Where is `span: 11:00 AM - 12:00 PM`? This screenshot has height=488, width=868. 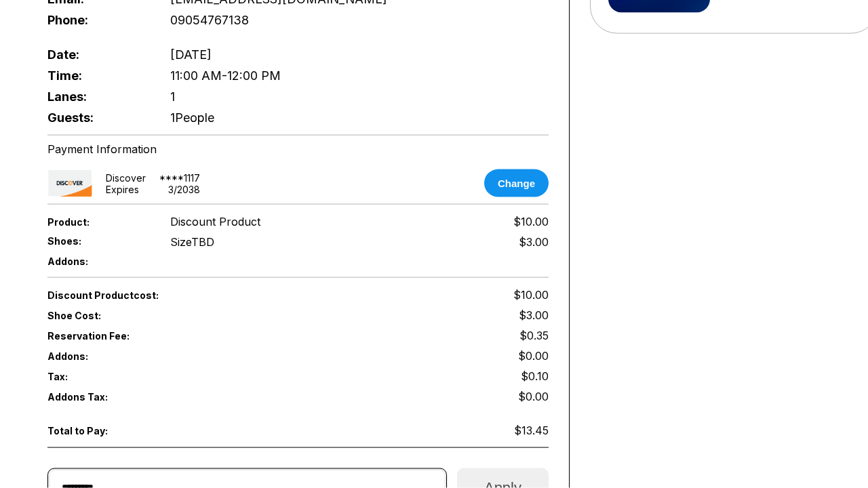
span: 11:00 AM - 12:00 PM is located at coordinates (225, 75).